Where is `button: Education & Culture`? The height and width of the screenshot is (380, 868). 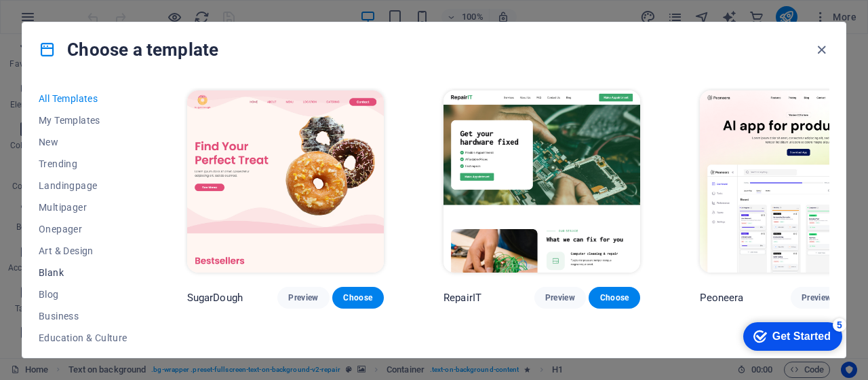
button: Education & Culture is located at coordinates (82, 338).